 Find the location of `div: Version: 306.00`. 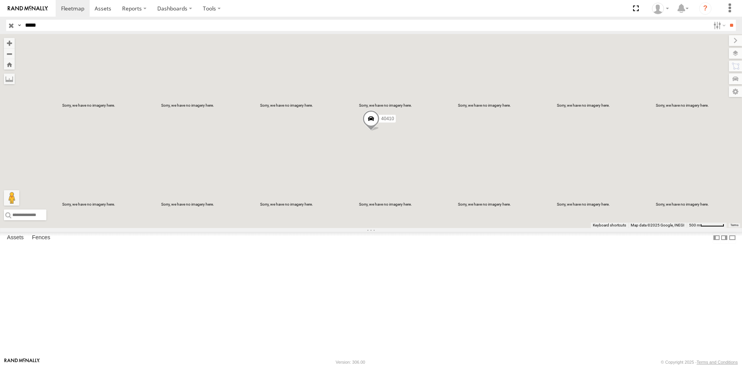

div: Version: 306.00 is located at coordinates (350, 362).